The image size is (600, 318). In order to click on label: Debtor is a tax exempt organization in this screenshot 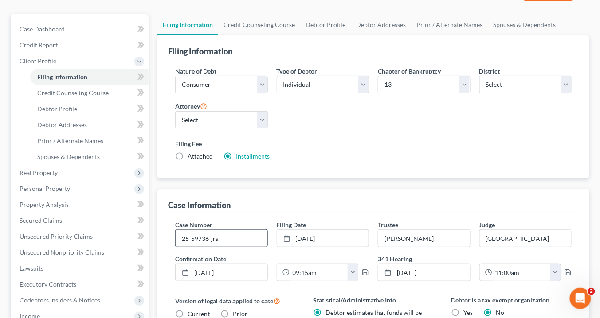, I will do `click(511, 300)`.